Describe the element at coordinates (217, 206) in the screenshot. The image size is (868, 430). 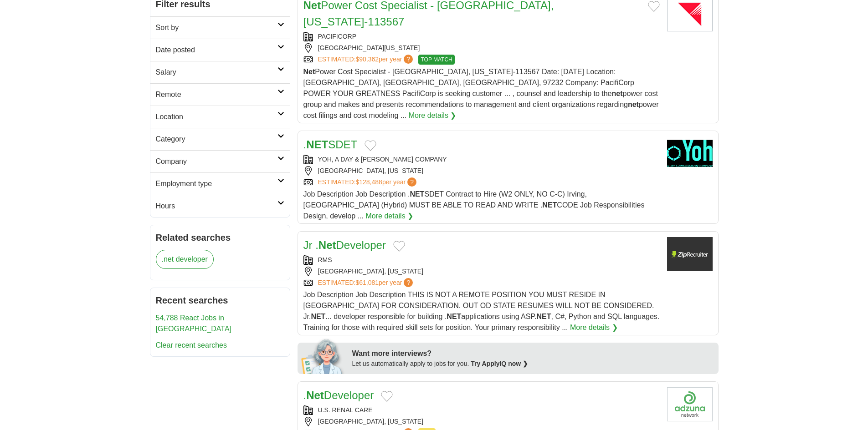
I see `h2: Hours` at that location.